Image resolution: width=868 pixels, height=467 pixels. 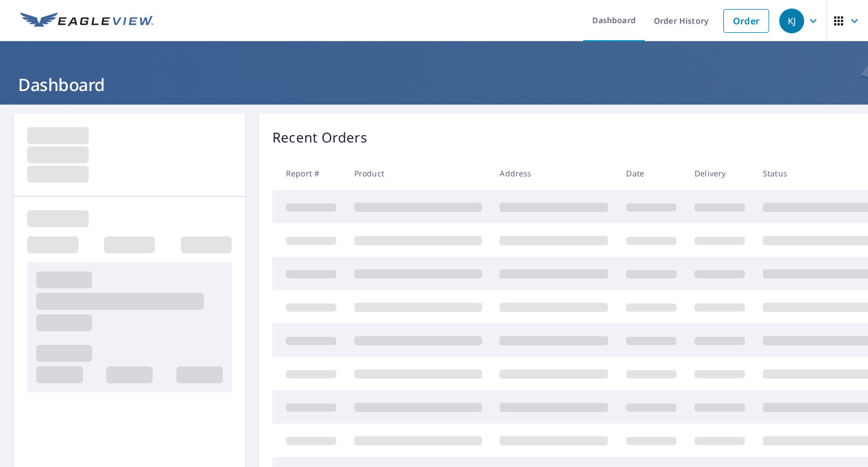 I want to click on a: Order, so click(x=746, y=21).